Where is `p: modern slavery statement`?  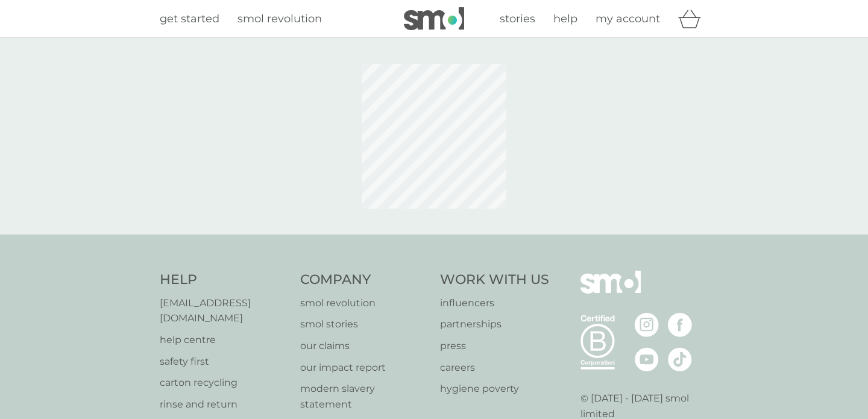
p: modern slavery statement is located at coordinates (364, 396).